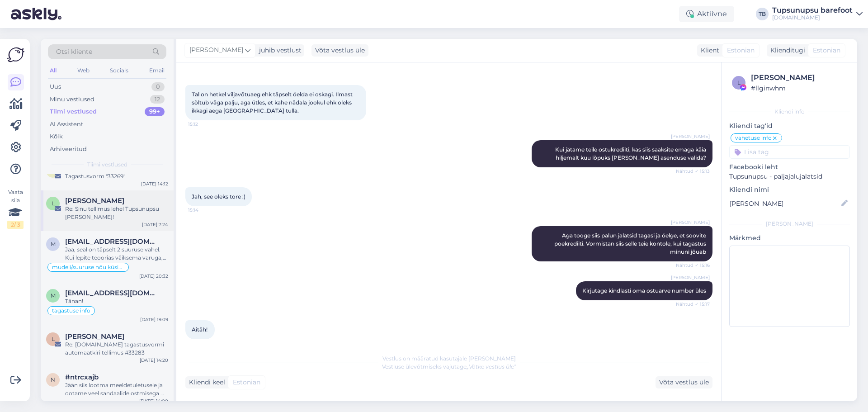  I want to click on span: mudeli/suuruse nõu küsimine, so click(88, 267).